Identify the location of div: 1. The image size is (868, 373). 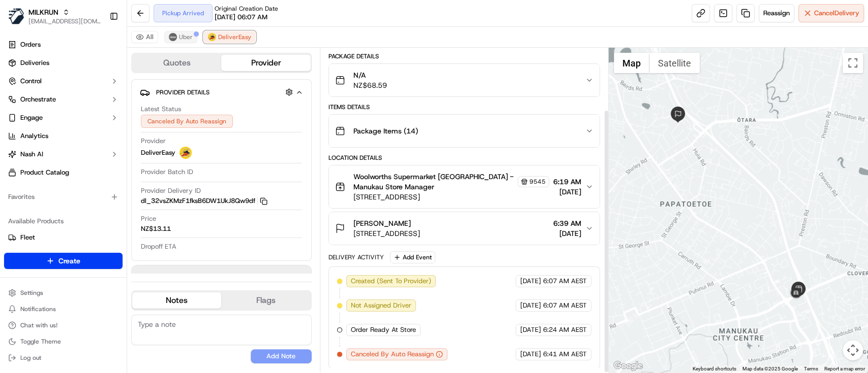
(795, 293).